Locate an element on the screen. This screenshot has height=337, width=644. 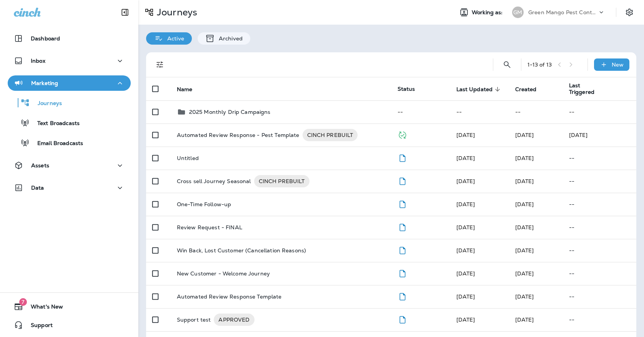
p: Cross sell Journey Seasonal is located at coordinates (214, 181).